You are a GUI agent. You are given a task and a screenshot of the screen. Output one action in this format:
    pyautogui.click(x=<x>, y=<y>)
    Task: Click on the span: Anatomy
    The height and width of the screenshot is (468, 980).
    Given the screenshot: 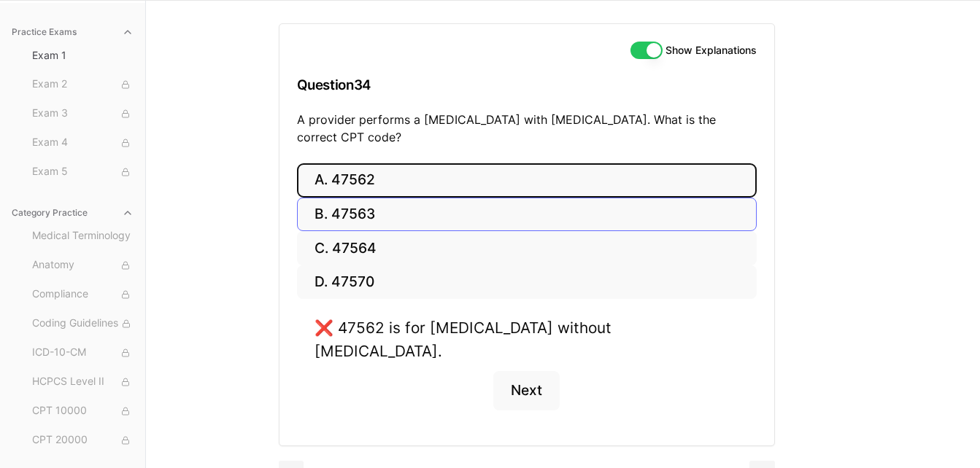 What is the action you would take?
    pyautogui.click(x=83, y=265)
    